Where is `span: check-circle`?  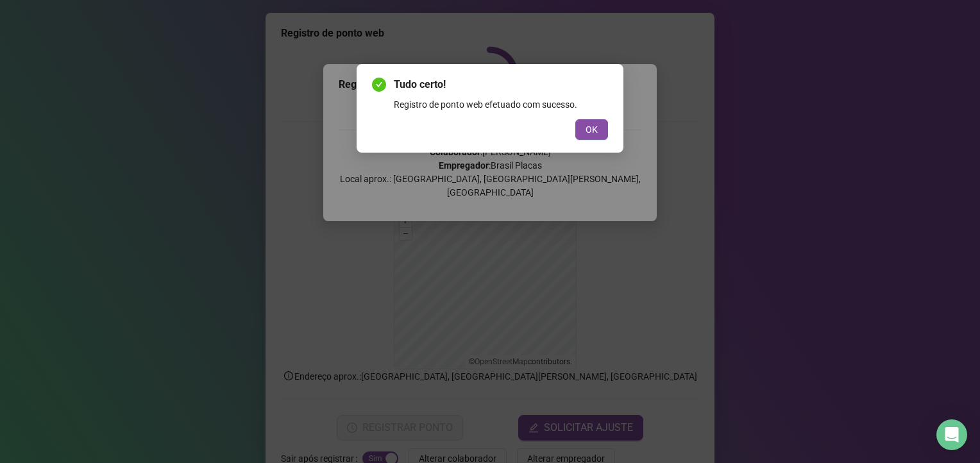 span: check-circle is located at coordinates (379, 85).